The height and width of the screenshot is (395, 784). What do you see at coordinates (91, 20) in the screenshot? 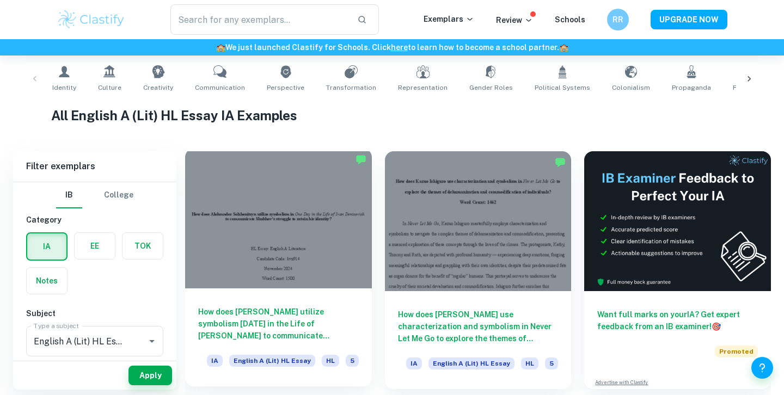
I see `img: Clastify logo` at bounding box center [91, 20].